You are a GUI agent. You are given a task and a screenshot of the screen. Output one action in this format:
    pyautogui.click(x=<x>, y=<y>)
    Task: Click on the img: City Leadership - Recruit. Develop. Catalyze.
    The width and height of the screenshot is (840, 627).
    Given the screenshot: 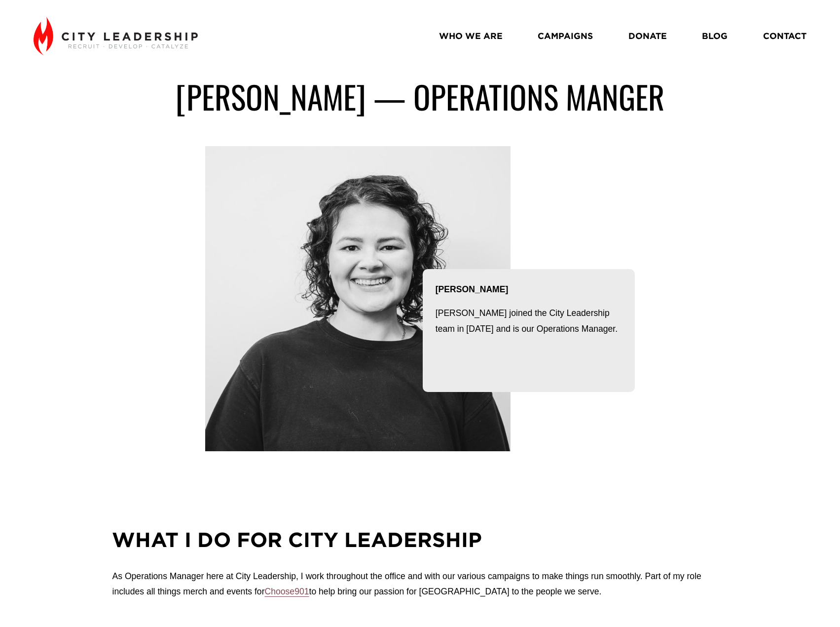 What is the action you would take?
    pyautogui.click(x=115, y=36)
    